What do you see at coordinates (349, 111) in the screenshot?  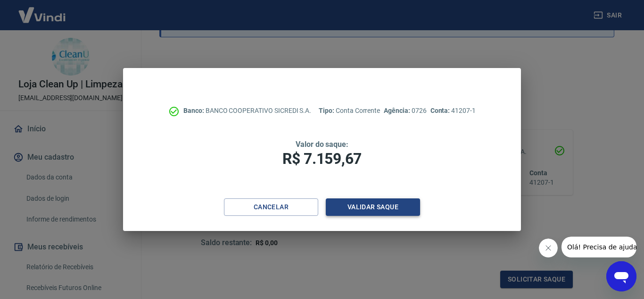 I see `p: Conta Corrente` at bounding box center [349, 111].